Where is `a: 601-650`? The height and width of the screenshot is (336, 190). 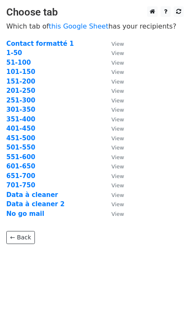
a: 601-650 is located at coordinates (21, 166).